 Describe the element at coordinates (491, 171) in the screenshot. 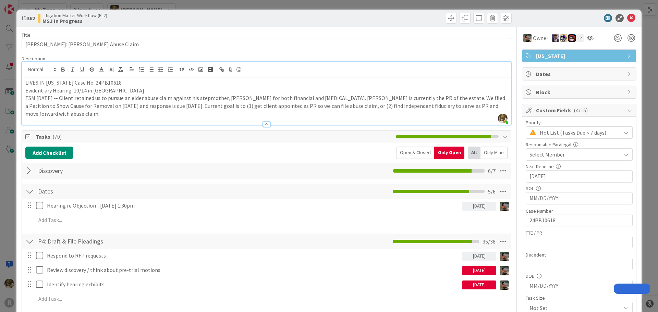

I see `span: 6 / 7` at that location.